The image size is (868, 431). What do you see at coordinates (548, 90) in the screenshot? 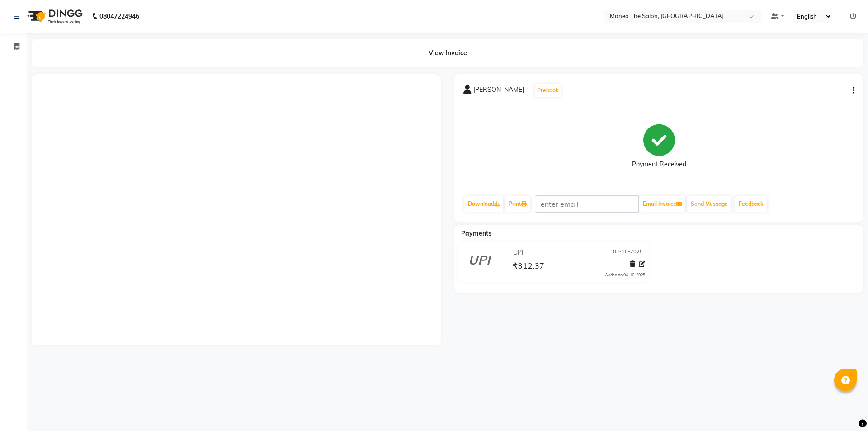
I see `button: Prebook` at bounding box center [548, 90].